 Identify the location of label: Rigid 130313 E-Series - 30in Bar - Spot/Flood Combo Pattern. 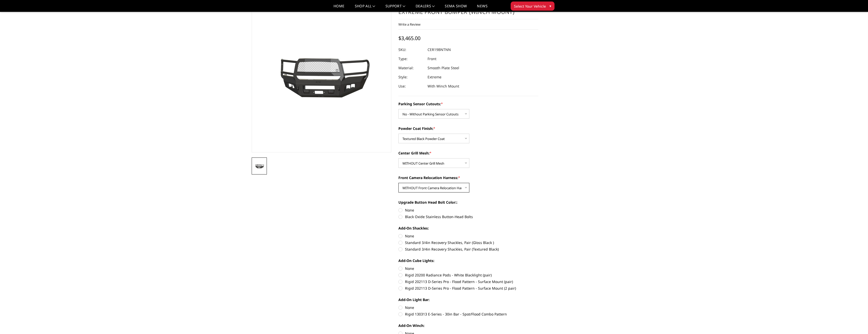
(468, 314).